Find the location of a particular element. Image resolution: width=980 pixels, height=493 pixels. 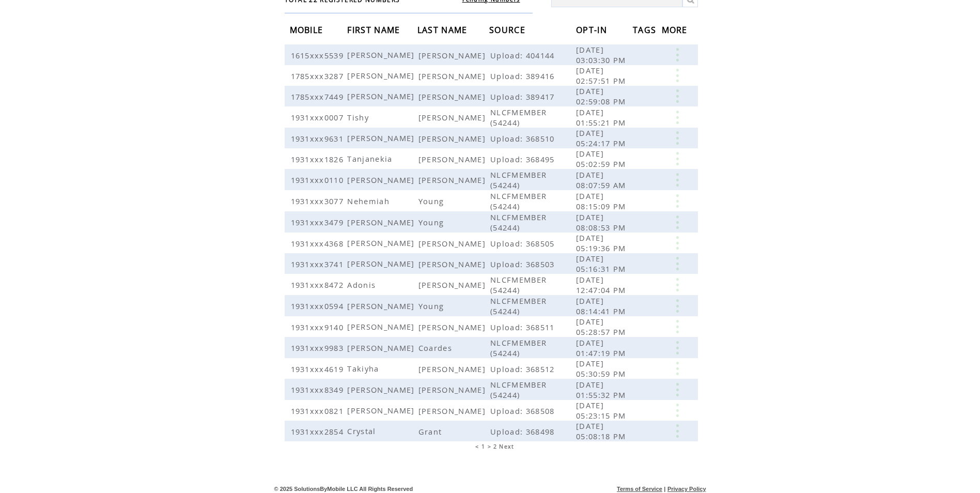

span: Upload: 389416 is located at coordinates (523, 76).